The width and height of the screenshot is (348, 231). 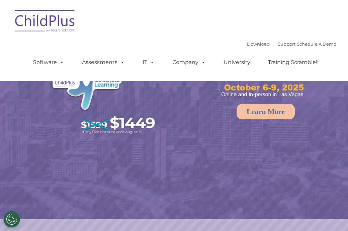 What do you see at coordinates (49, 62) in the screenshot?
I see `a: Software` at bounding box center [49, 62].